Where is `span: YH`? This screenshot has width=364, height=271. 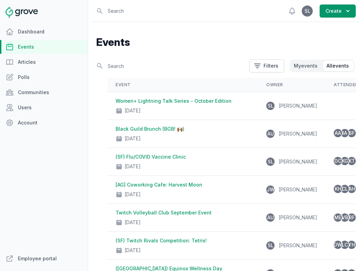
span: YH is located at coordinates (352, 244).